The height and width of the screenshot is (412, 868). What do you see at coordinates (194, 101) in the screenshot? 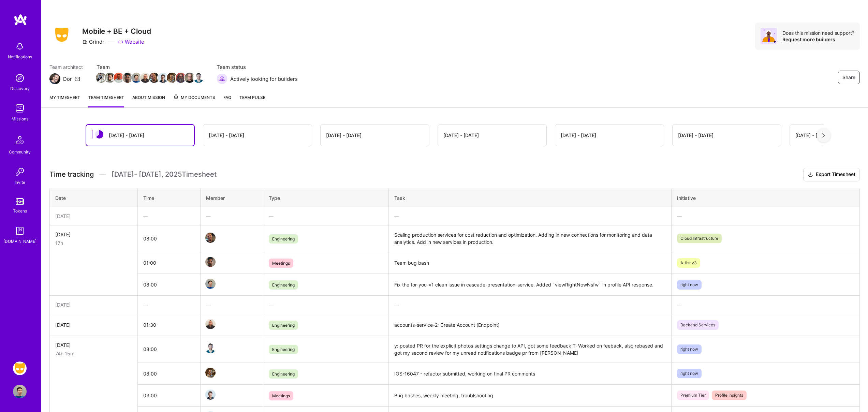
I see `a: My Documents` at bounding box center [194, 101].